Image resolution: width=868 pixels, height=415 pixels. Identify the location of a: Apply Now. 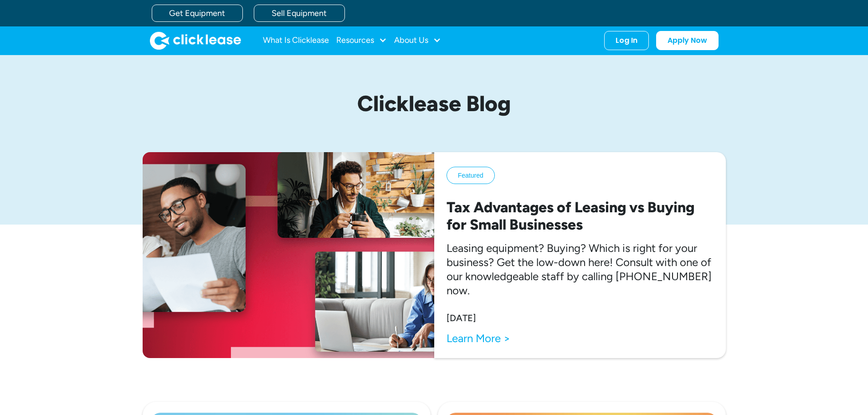
(687, 40).